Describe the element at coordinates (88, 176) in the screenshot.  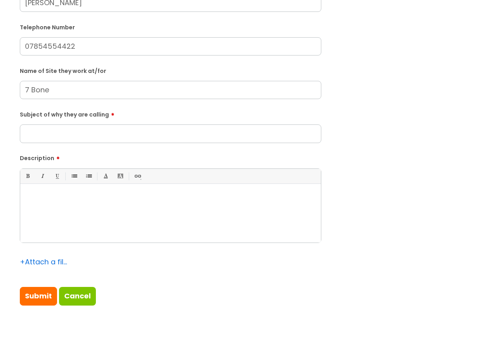
I see `a: 1. Ordered List (Ctrl-Shift-8)` at that location.